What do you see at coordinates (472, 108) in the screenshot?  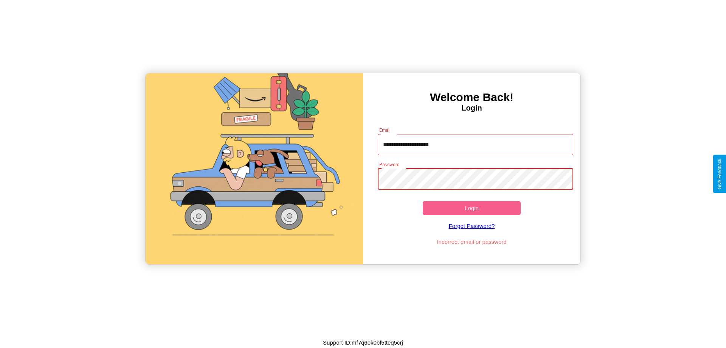 I see `h4: Login` at bounding box center [472, 108].